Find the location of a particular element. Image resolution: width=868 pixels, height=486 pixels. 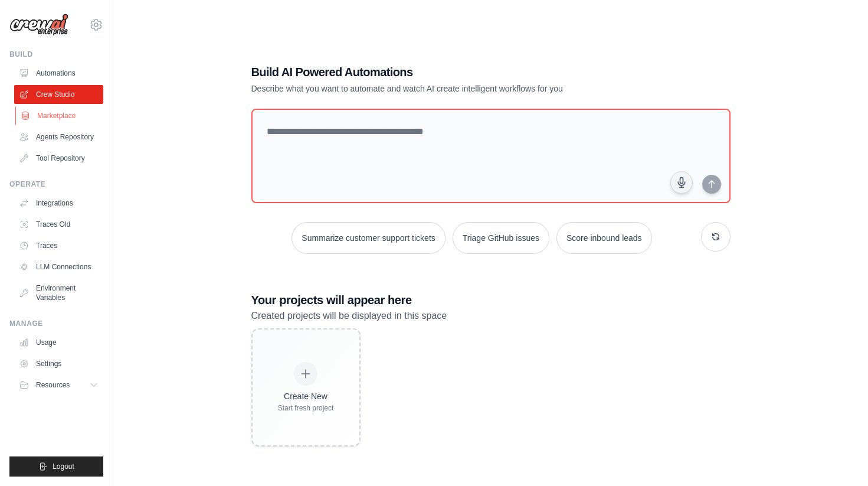

a: Tool Repository is located at coordinates (58, 158).